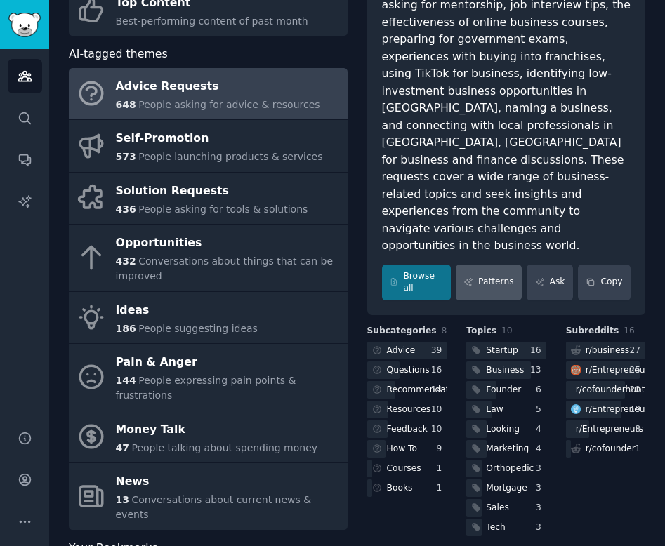 This screenshot has width=665, height=546. What do you see at coordinates (228, 244) in the screenshot?
I see `div: Opportunities` at bounding box center [228, 244].